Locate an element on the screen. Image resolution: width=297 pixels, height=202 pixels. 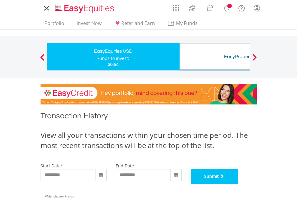
span: Refer and Earn is located at coordinates (138, 23).